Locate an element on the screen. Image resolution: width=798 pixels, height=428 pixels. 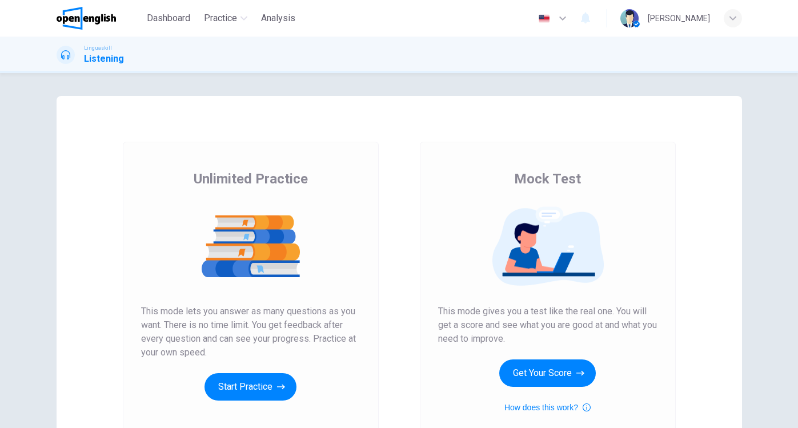
span: This mode lets you answer as many questions as you want. There is no time limit. You get feedback... is located at coordinates (251, 332).